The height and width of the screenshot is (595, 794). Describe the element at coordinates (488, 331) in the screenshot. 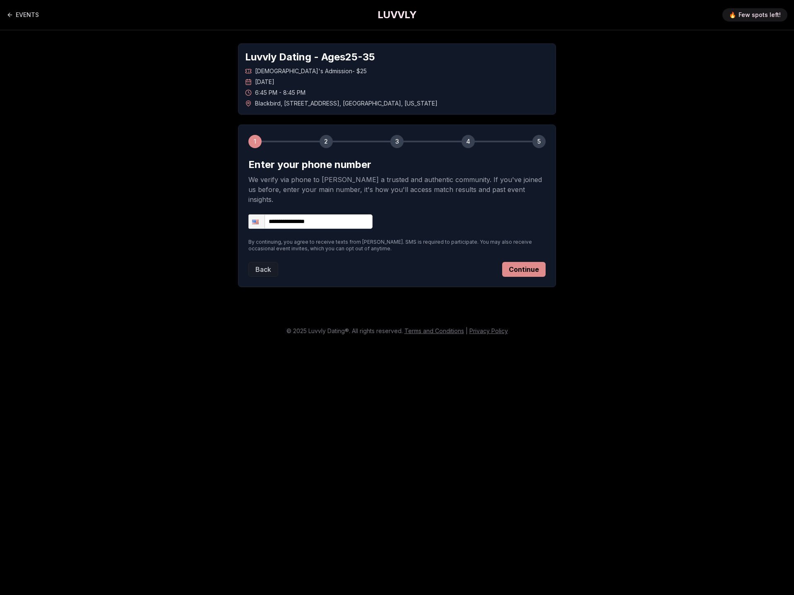

I see `a: Privacy Policy` at that location.